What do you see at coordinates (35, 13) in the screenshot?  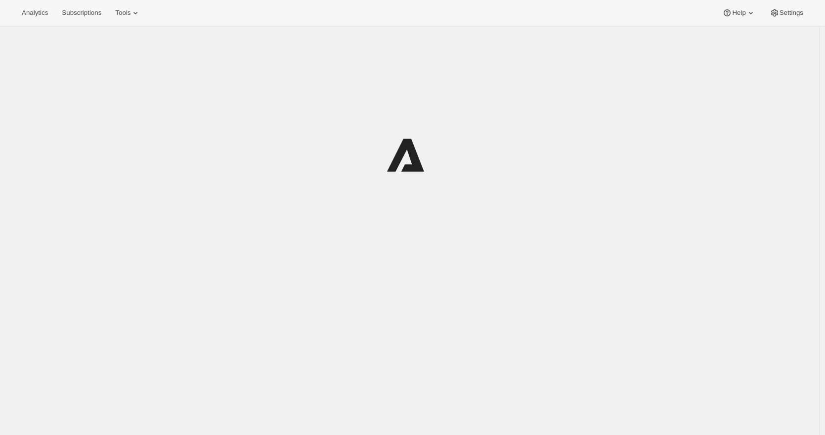 I see `span: Analytics` at bounding box center [35, 13].